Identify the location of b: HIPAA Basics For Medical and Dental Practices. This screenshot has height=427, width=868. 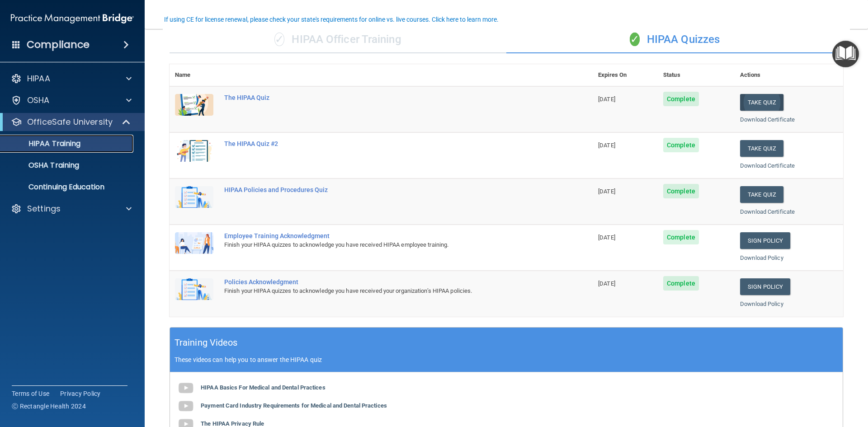
(263, 387).